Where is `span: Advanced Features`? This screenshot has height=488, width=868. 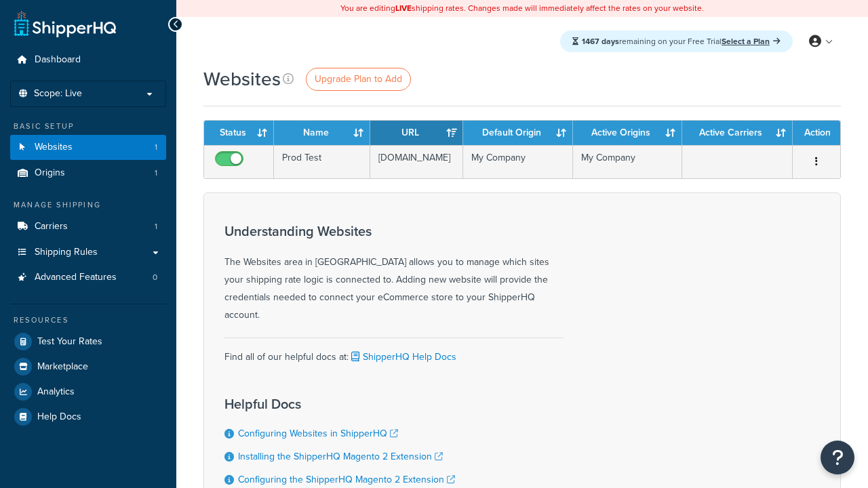
span: Advanced Features is located at coordinates (75, 277).